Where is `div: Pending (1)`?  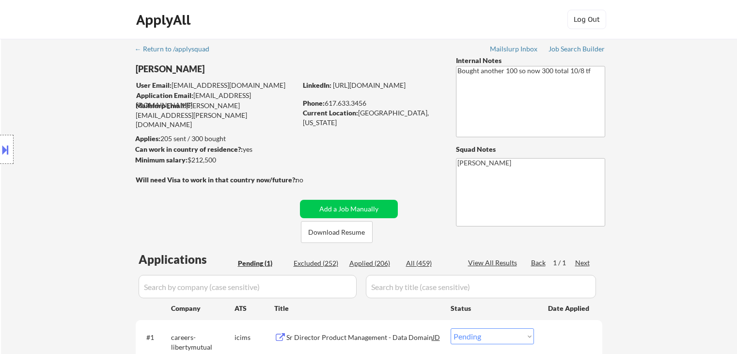 div: Pending (1) is located at coordinates (262, 263).